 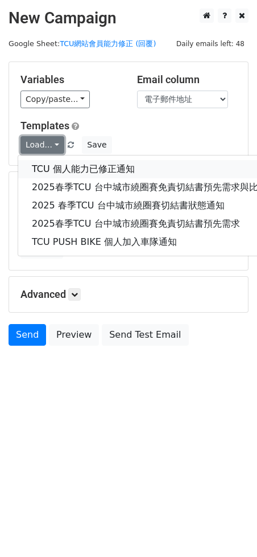 I want to click on h5: Advanced, so click(x=129, y=294).